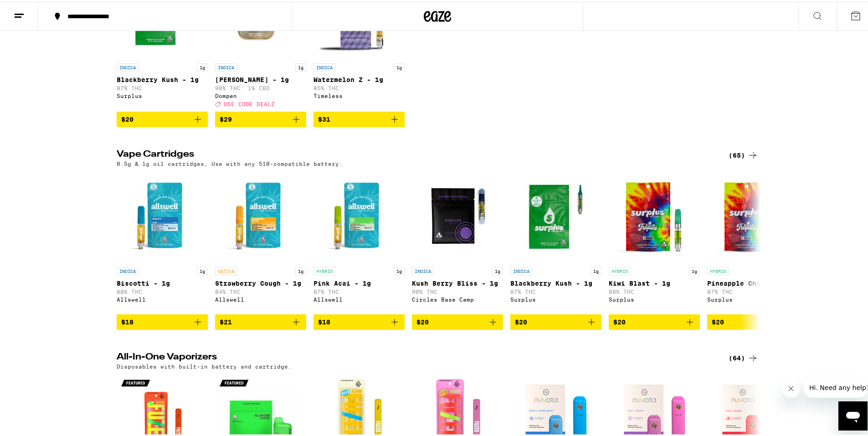 This screenshot has width=868, height=436. I want to click on p: Disposables with built-in battery and cartridge., so click(204, 365).